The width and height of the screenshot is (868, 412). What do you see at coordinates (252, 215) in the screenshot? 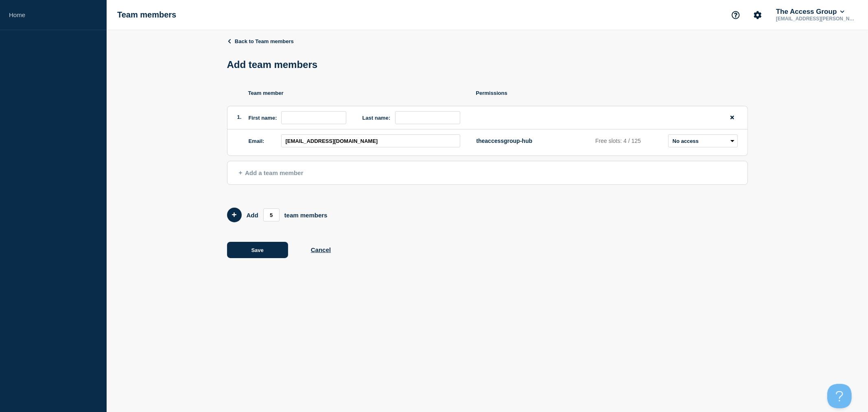
I see `p: Add` at bounding box center [252, 215].